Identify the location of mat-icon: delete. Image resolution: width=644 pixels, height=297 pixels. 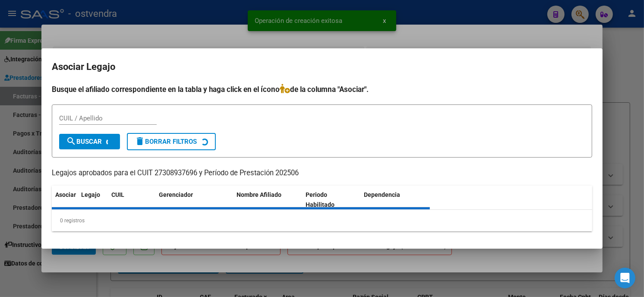
(140, 141).